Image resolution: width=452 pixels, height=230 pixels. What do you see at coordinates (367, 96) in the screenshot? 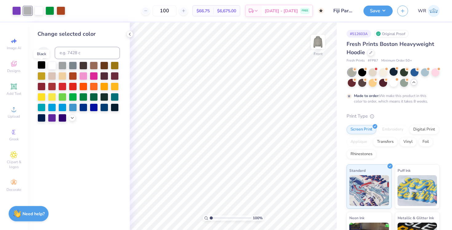
I see `strong: Made to order:` at bounding box center [367, 96].